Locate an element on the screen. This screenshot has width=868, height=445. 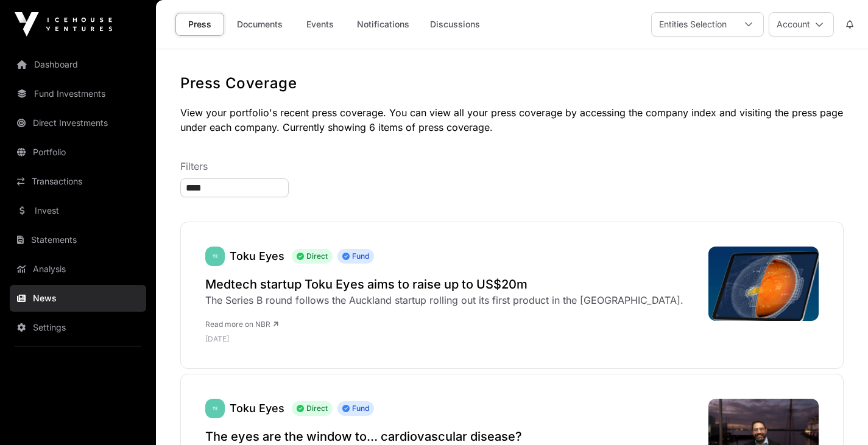
img: Toku-Eyes_9755.jpeg is located at coordinates (763, 284).